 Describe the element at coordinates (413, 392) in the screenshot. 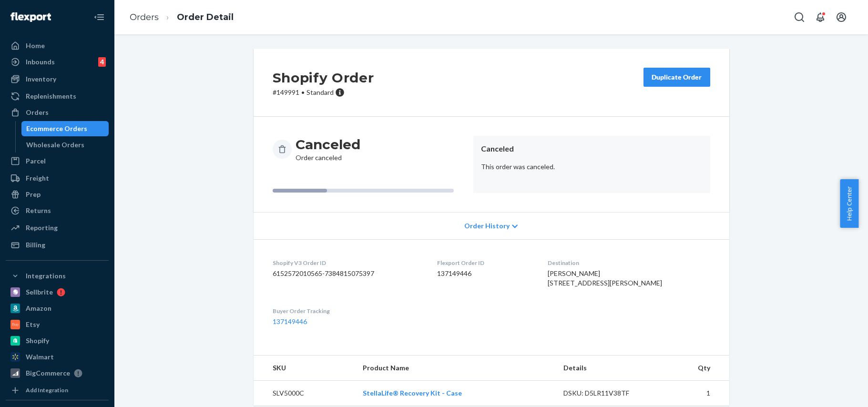

I see `a: StellaLife® Recovery Kit - Case` at that location.